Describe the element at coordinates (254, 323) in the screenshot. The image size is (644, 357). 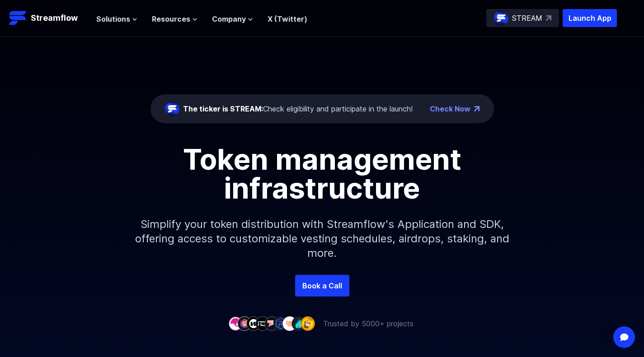
I see `img: company-3` at that location.